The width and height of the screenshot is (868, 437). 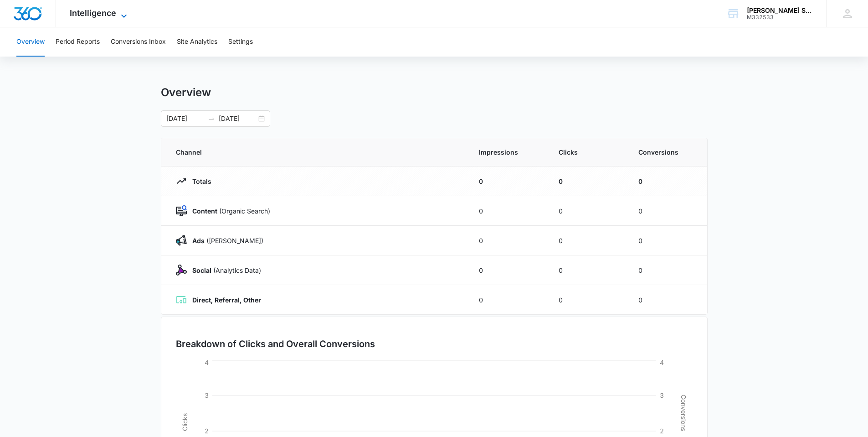 I want to click on strong: Content, so click(x=204, y=211).